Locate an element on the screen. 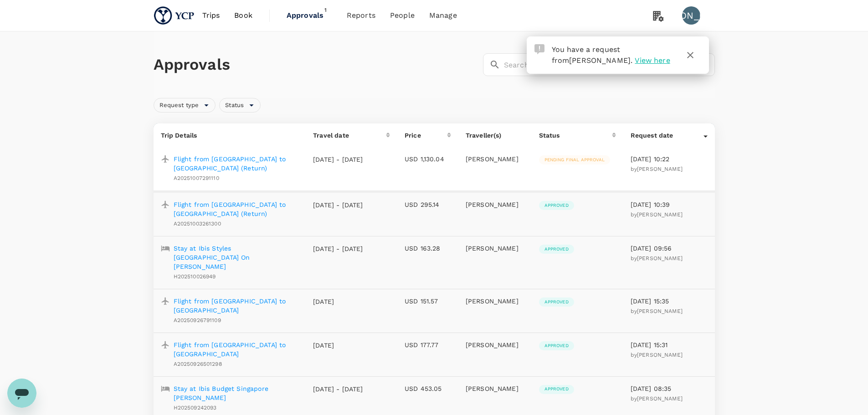  span: People is located at coordinates (402, 15).